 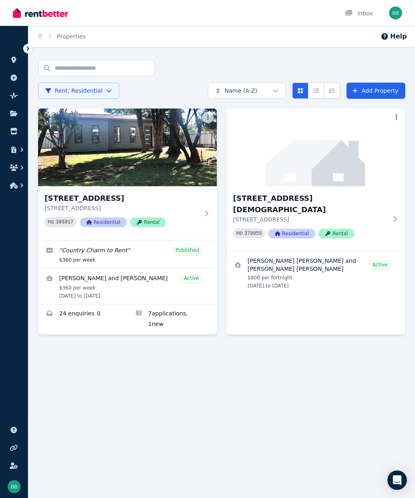 I want to click on a: Properties, so click(x=71, y=36).